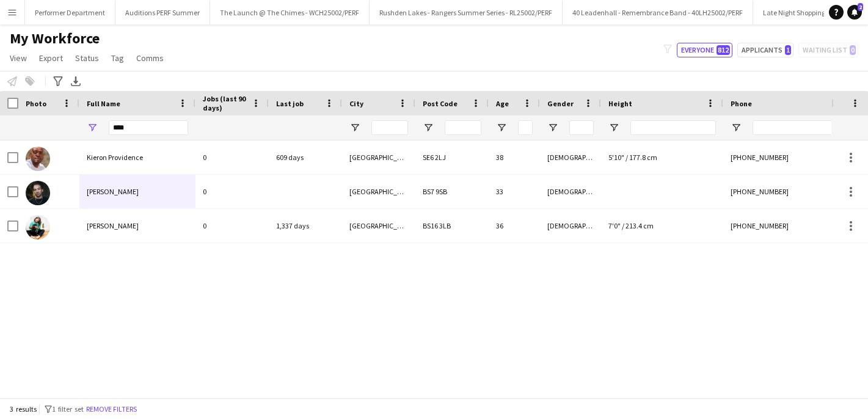 The width and height of the screenshot is (868, 419). I want to click on input: City Filter Input, so click(390, 128).